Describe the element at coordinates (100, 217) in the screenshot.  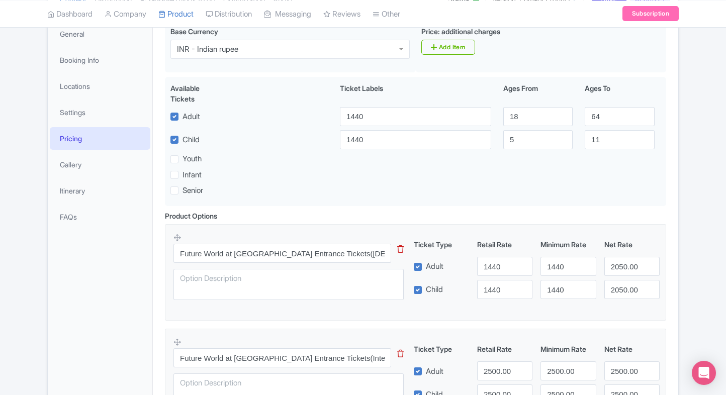
I see `a: FAQs` at that location.